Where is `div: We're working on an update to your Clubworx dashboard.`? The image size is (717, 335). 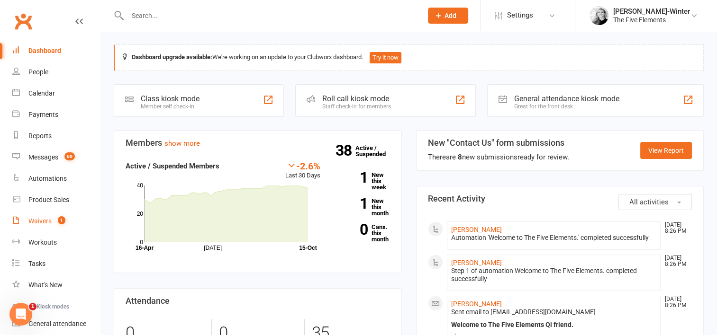
div: We're working on an update to your Clubworx dashboard. is located at coordinates (408, 58).